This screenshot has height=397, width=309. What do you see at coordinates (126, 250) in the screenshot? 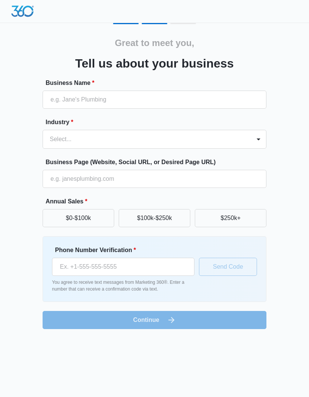
I see `label: Phone Number Verification` at bounding box center [126, 250].